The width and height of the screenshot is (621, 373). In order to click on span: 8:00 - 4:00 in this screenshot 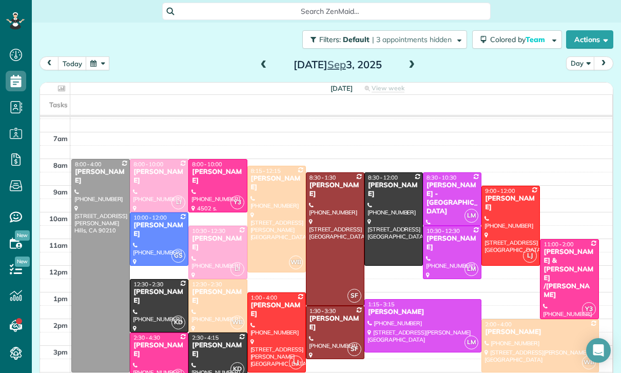, I will do `click(88, 164)`.